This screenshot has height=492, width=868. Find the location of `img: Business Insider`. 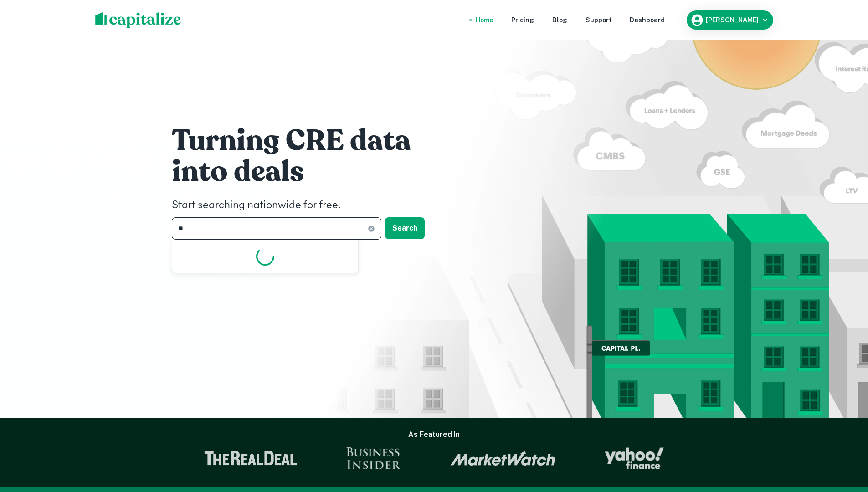

img: Business Insider is located at coordinates (374, 459).